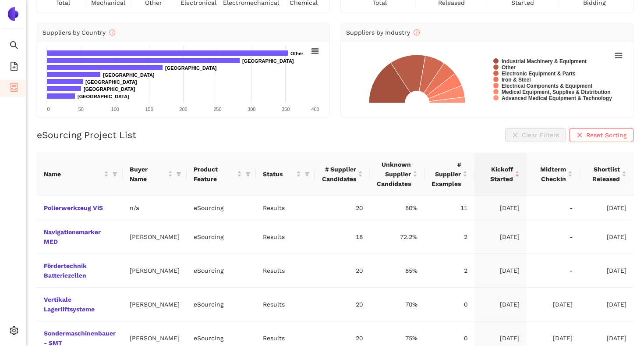 This screenshot has width=644, height=346. What do you see at coordinates (397, 174) in the screenshot?
I see `th: this column's title is Unknown Supplier Candidates,this column is sortable` at bounding box center [397, 174].